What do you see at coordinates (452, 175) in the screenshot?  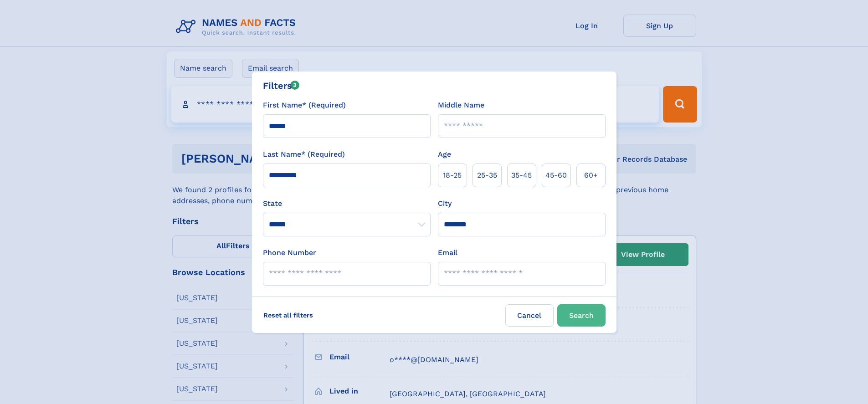 I see `span: 18‑25` at bounding box center [452, 175].